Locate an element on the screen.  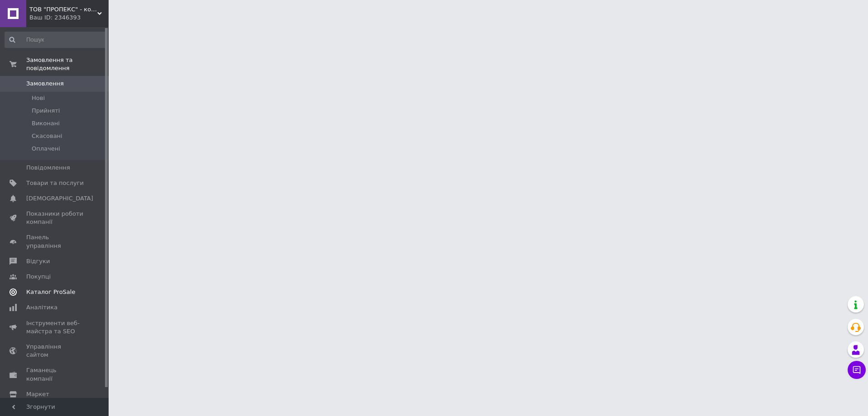
span: Замовлення та повідомлення is located at coordinates (68, 65).